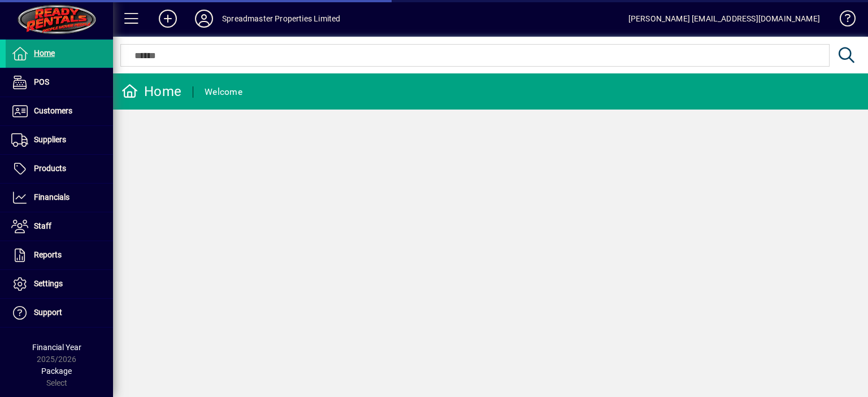  Describe the element at coordinates (59, 284) in the screenshot. I see `a: Settings` at that location.